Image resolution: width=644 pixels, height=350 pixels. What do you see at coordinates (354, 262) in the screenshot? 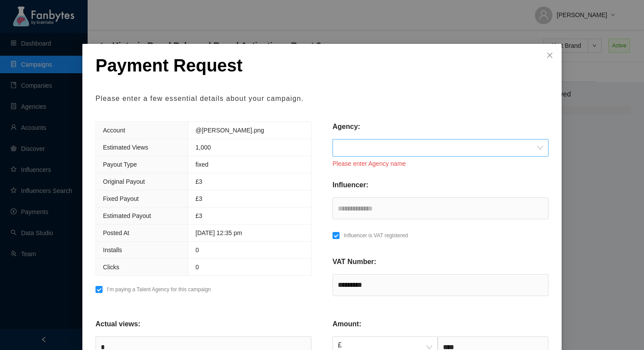
I see `p: VAT Number:` at bounding box center [354, 262].